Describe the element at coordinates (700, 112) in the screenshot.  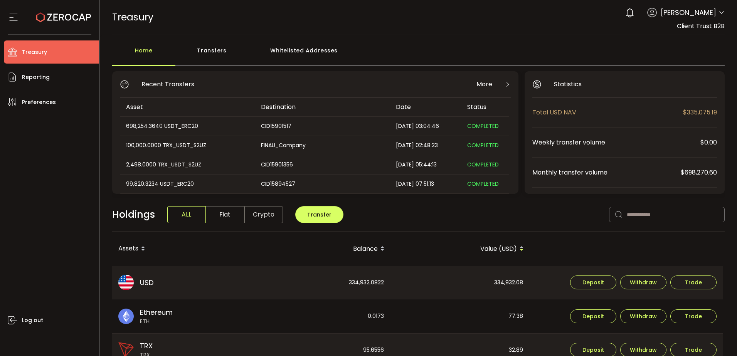
I see `span: $335,075.19` at that location.